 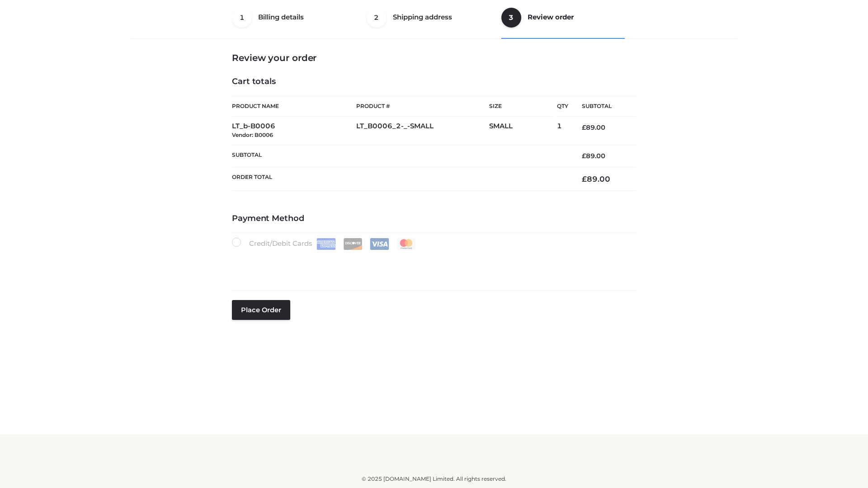 I want to click on img: Amex, so click(x=326, y=244).